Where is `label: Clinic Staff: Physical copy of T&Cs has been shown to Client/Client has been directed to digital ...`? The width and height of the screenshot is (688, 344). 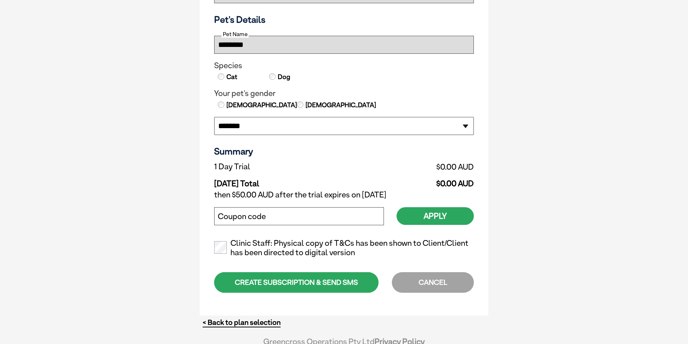 label: Clinic Staff: Physical copy of T&Cs has been shown to Client/Client has been directed to digital ... is located at coordinates (344, 248).